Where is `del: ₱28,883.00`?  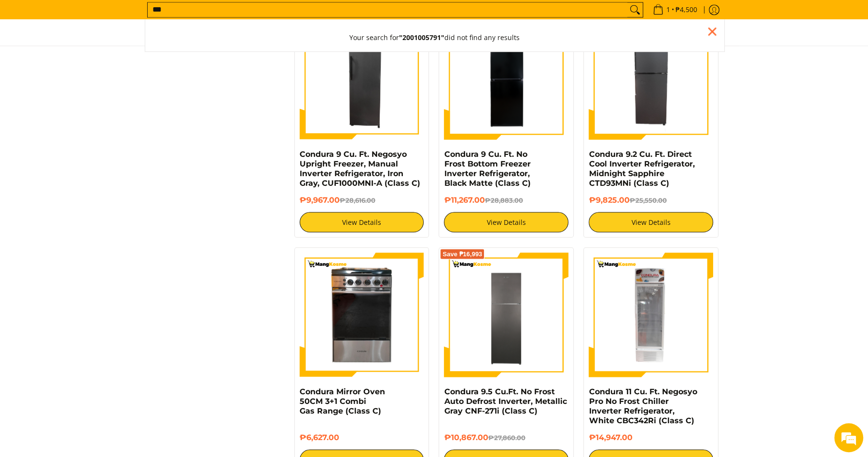
del: ₱28,883.00 is located at coordinates (503, 200).